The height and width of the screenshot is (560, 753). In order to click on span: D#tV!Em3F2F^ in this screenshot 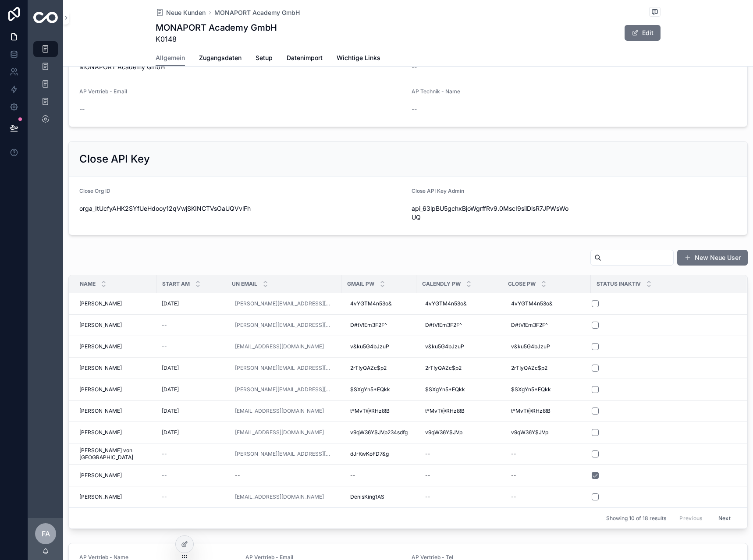, I will do `click(369, 325)`.